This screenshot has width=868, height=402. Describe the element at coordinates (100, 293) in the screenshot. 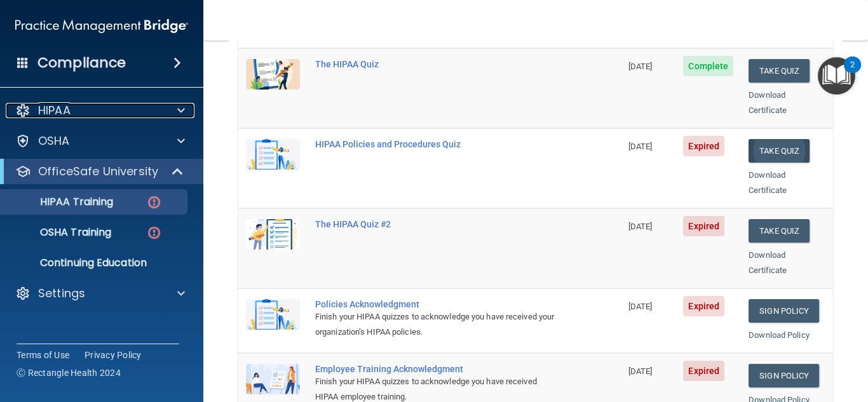

I see `a: Settings` at that location.